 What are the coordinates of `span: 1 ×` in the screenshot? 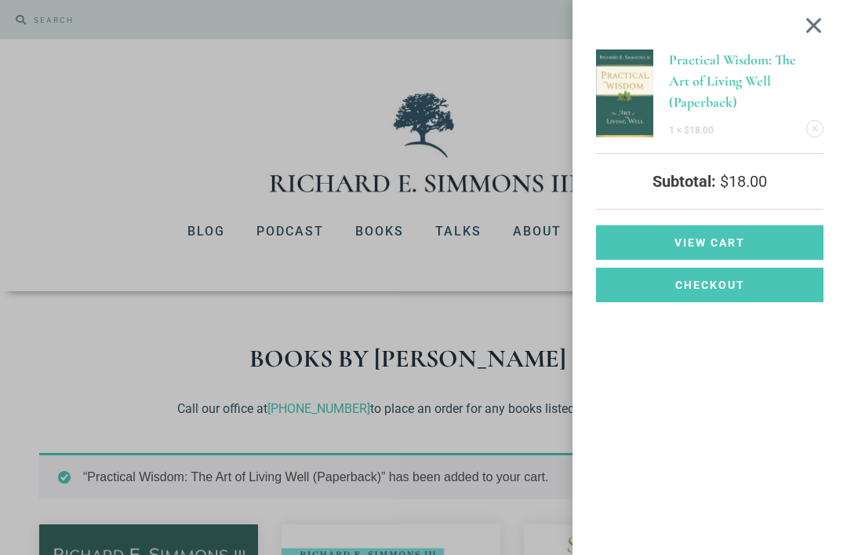 It's located at (676, 130).